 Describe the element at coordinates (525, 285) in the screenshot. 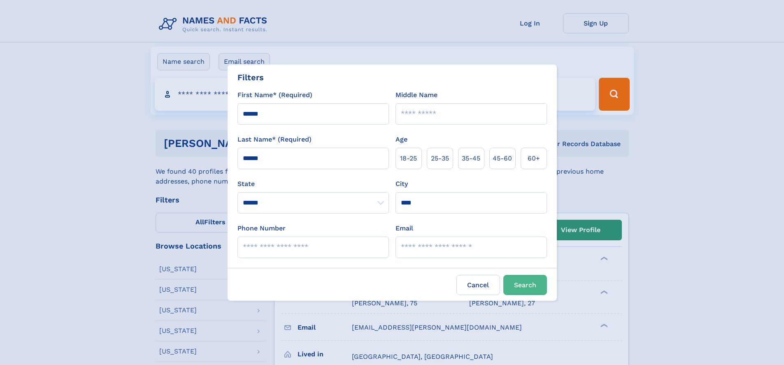

I see `button: Search` at that location.